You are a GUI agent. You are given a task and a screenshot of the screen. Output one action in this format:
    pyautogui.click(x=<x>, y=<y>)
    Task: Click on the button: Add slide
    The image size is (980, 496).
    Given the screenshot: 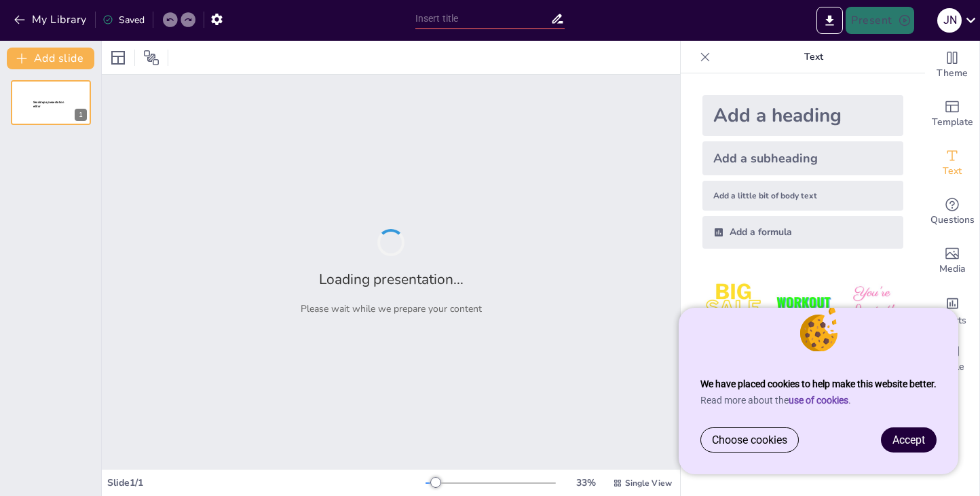 What is the action you would take?
    pyautogui.click(x=50, y=58)
    